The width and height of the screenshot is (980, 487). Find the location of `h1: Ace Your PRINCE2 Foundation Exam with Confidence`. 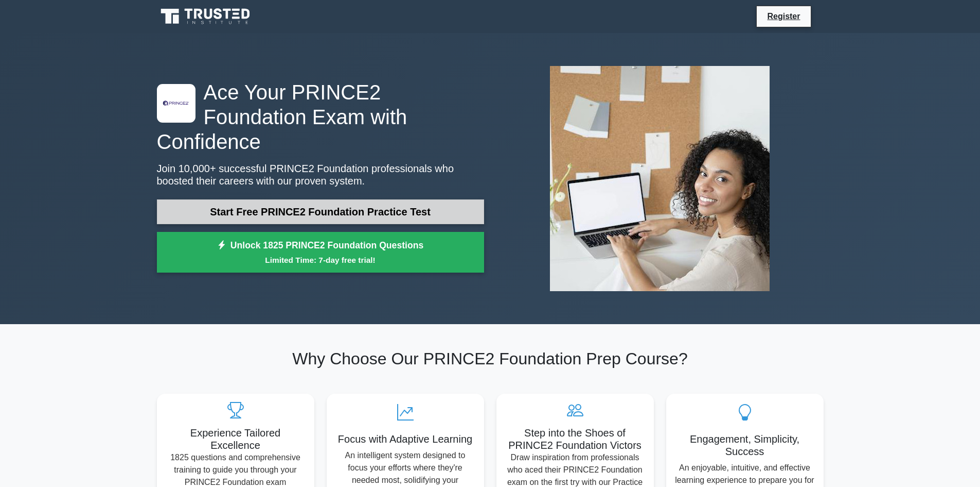

h1: Ace Your PRINCE2 Foundation Exam with Confidence is located at coordinates (320, 117).